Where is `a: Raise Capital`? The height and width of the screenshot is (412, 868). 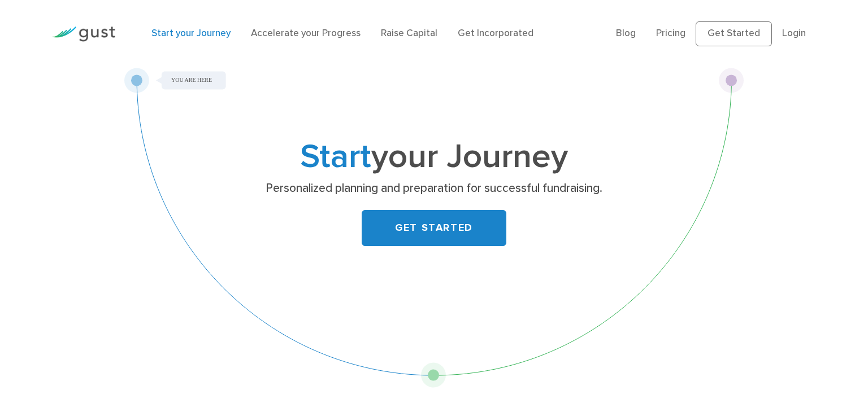
a: Raise Capital is located at coordinates (410, 34).